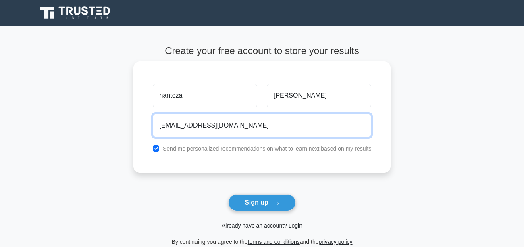  Describe the element at coordinates (262, 225) in the screenshot. I see `a: Already have an account? Login` at that location.